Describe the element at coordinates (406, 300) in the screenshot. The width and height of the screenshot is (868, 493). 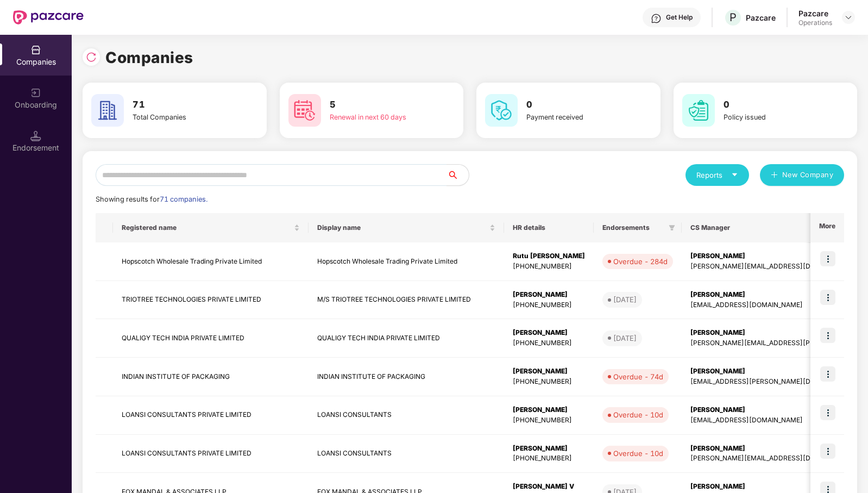
I see `td: M/S TRIOTREE TECHNOLOGIES PRIVATE LIMITED` at that location.